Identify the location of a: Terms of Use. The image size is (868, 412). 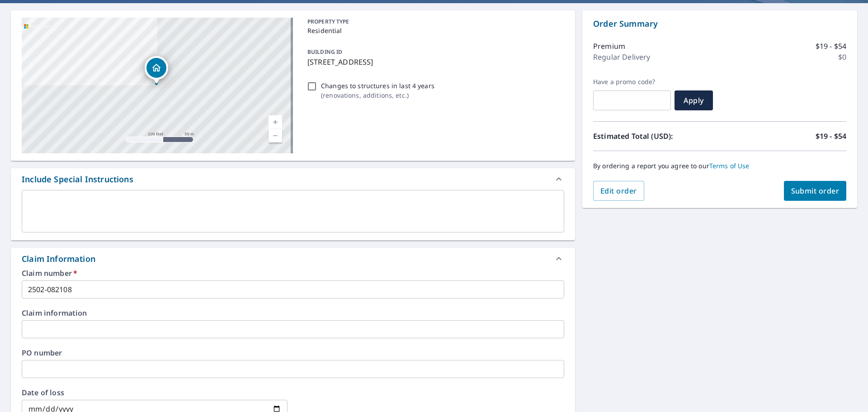
(729, 165).